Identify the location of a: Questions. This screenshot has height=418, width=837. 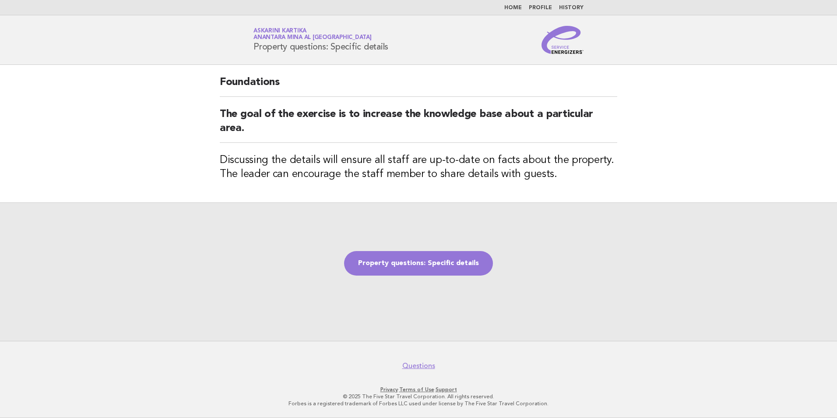
(419, 366).